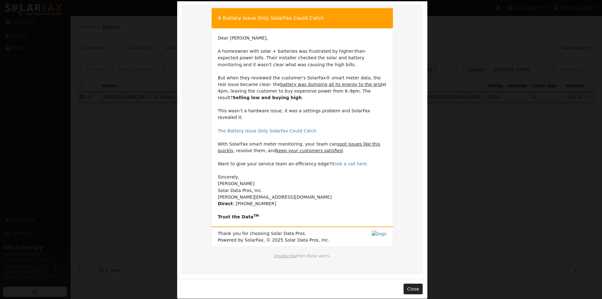 The height and width of the screenshot is (299, 602). What do you see at coordinates (267, 98) in the screenshot?
I see `b: Selling low and buying high` at bounding box center [267, 98].